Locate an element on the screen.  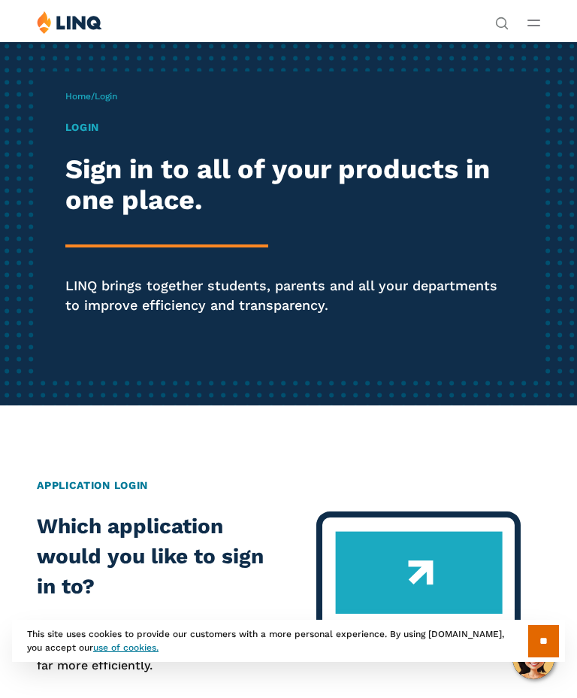
nav: Utility Navigation is located at coordinates (502, 20).